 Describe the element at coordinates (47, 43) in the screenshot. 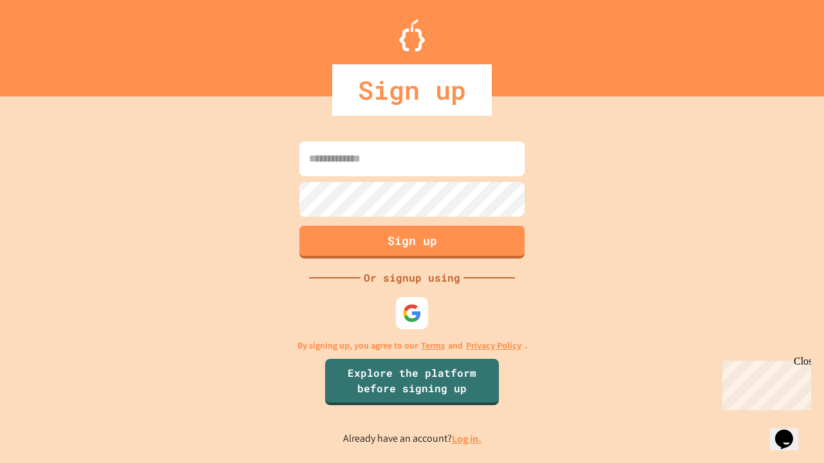

I see `div: Chat with us now!Close` at that location.